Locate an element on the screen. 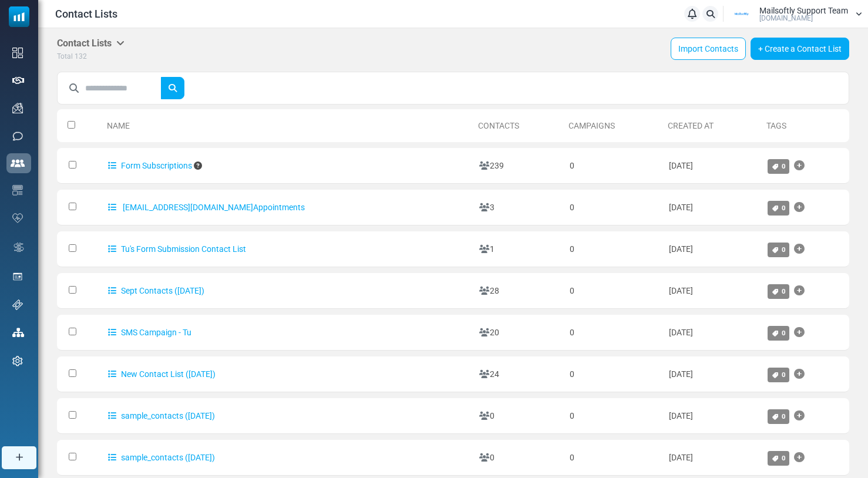 The width and height of the screenshot is (868, 478). a: SMS Campaign - Tu is located at coordinates (149, 332).